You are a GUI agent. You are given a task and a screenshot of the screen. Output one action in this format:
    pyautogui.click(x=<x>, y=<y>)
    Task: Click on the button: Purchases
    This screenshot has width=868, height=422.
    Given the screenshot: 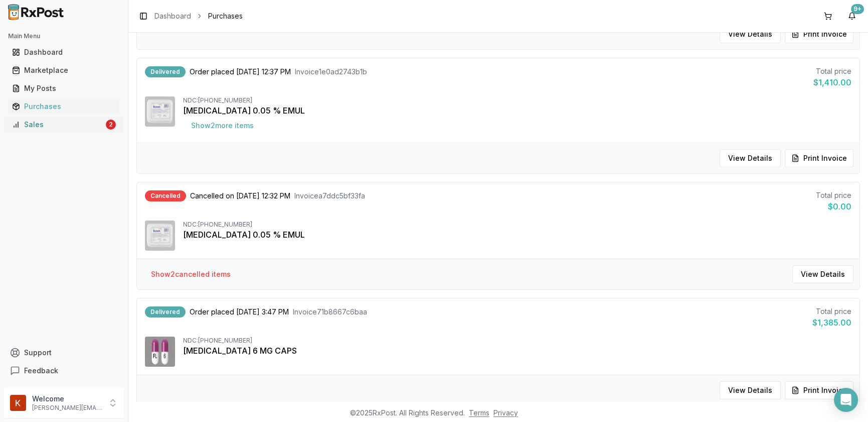 What is the action you would take?
    pyautogui.click(x=64, y=106)
    